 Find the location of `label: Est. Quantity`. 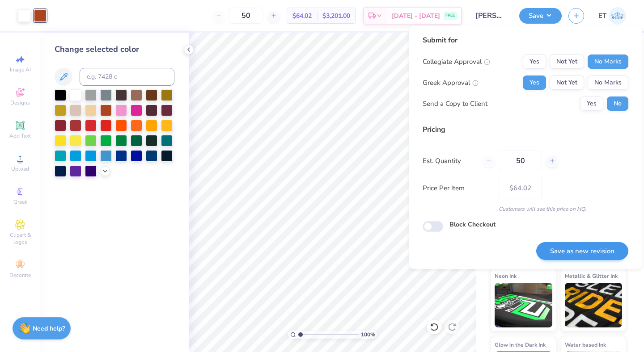

label: Est. Quantity is located at coordinates (449, 161).